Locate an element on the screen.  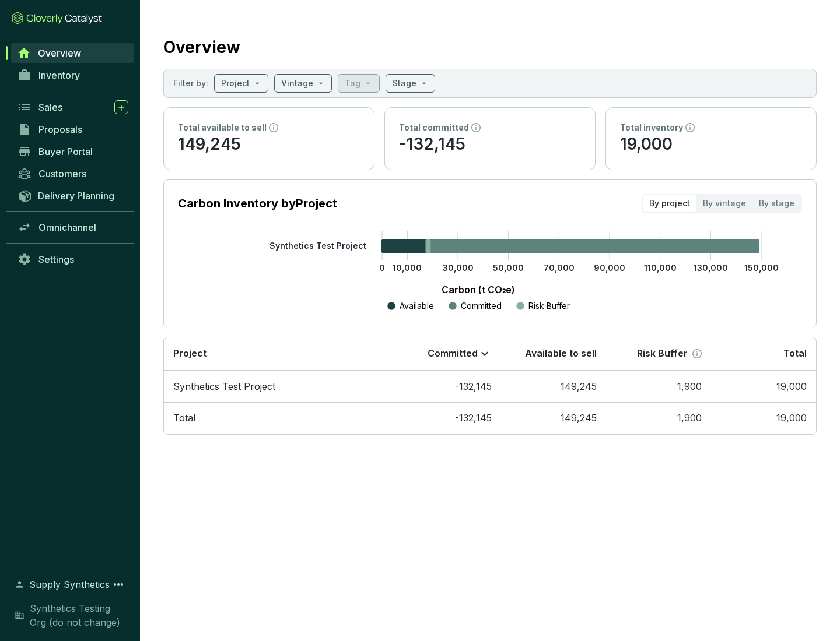
th: Total is located at coordinates (763, 354).